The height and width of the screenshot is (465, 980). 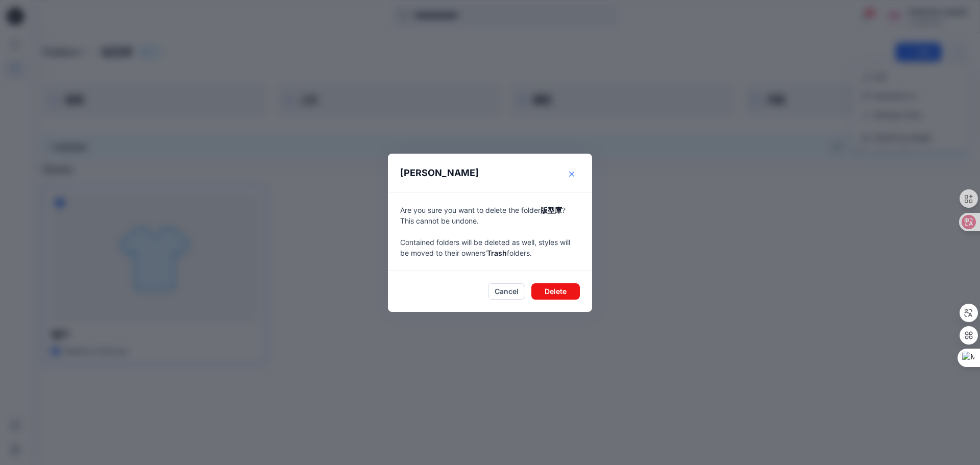 I want to click on button: Delete, so click(x=556, y=292).